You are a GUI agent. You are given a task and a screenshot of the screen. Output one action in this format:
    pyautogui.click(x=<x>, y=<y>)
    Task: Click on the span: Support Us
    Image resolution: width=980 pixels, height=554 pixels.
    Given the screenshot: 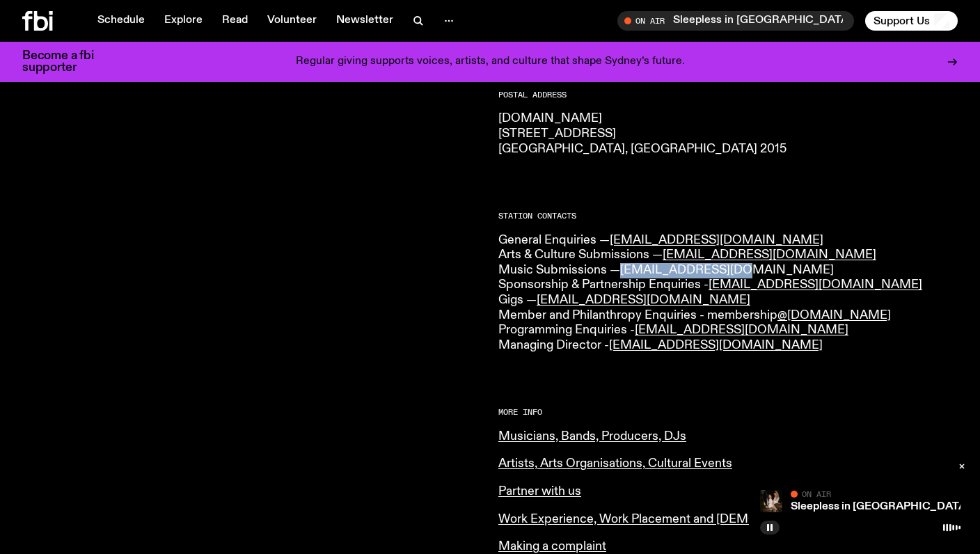 What is the action you would take?
    pyautogui.click(x=902, y=21)
    